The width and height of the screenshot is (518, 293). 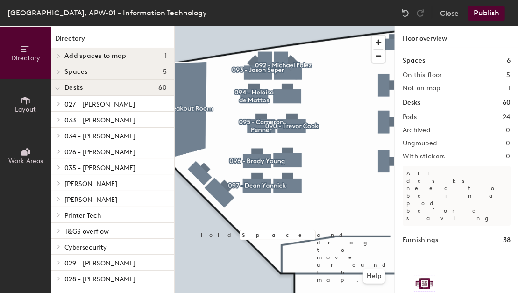 What do you see at coordinates (420, 143) in the screenshot?
I see `h2: Ungrouped` at bounding box center [420, 143].